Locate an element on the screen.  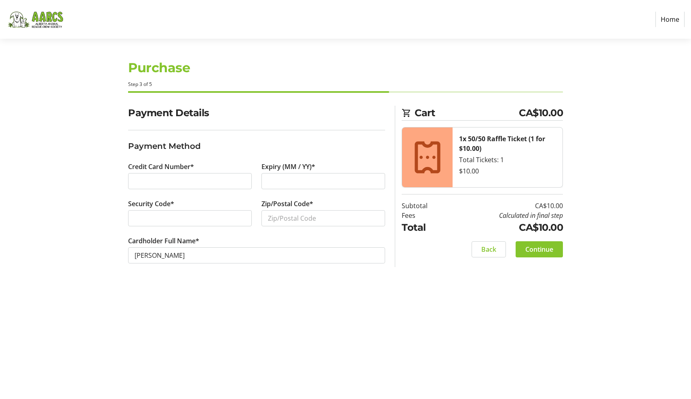
strong: 1x 50/50 Raffle Ticket (1 for $10.00) is located at coordinates (502, 144).